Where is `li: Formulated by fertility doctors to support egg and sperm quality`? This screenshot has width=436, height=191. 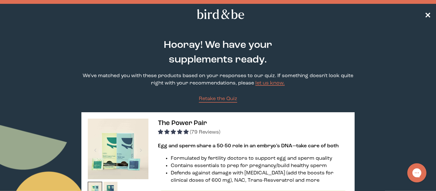 li: Formulated by fertility doctors to support egg and sperm quality is located at coordinates (259, 158).